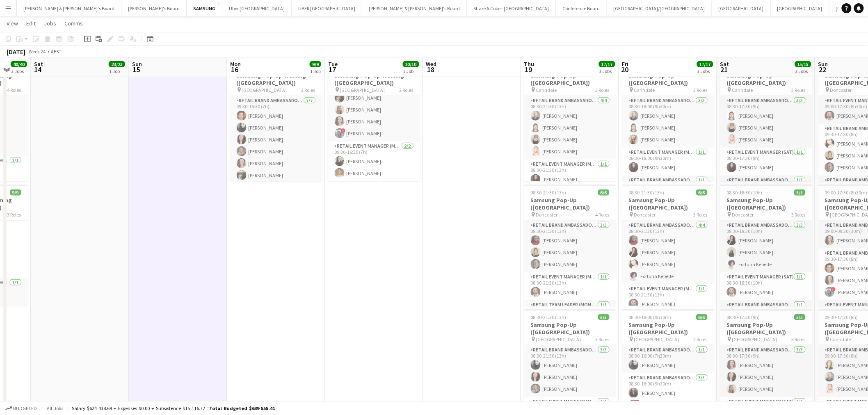 The height and width of the screenshot is (415, 868). Describe the element at coordinates (50, 23) in the screenshot. I see `a: Jobs` at that location.